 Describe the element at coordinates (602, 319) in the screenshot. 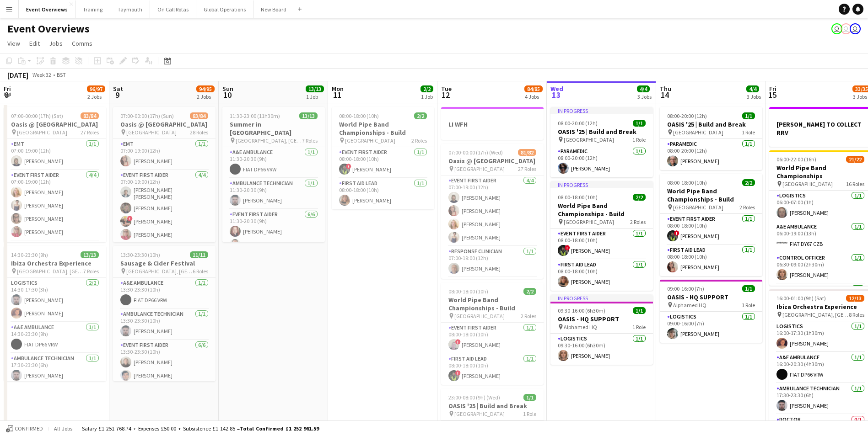

I see `h3: OASIS - HQ SUPPORT` at that location.